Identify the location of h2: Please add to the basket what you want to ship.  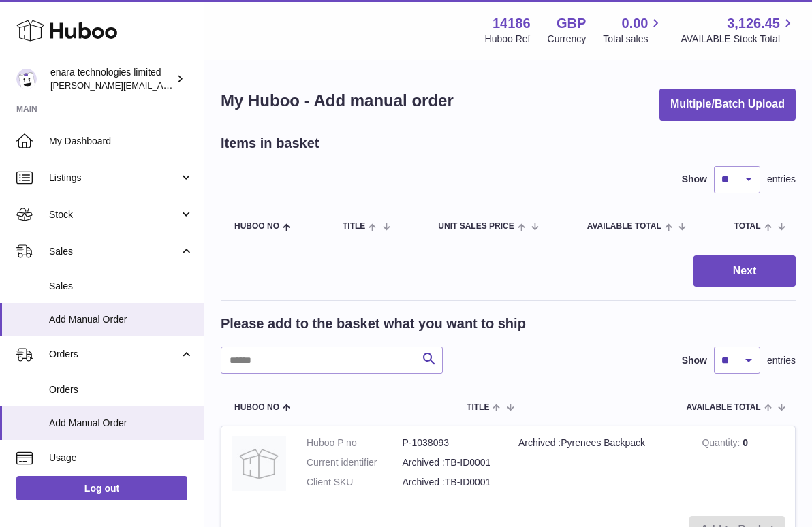
(374, 324).